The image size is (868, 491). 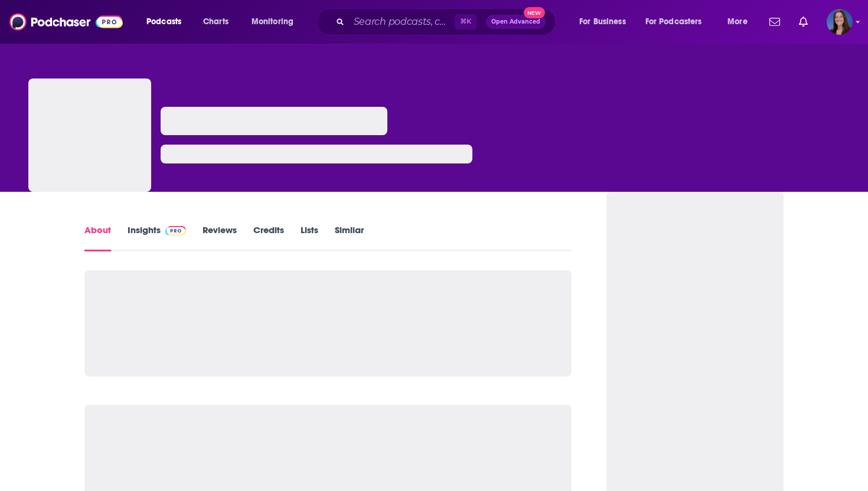 I want to click on span: For Business, so click(x=602, y=22).